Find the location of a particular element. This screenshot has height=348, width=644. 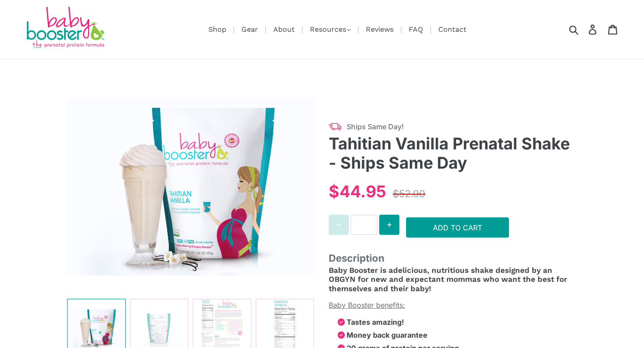

span: Baby Booster is a is located at coordinates (361, 270).